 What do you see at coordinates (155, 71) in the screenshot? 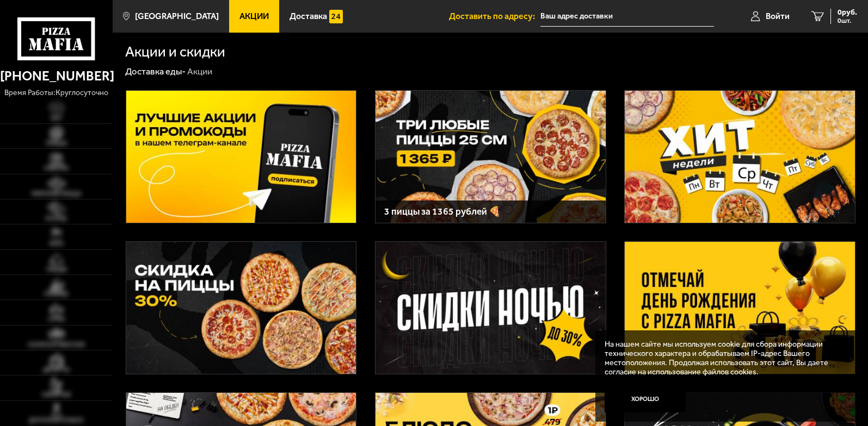
I see `a: Доставка еды-` at bounding box center [155, 71].